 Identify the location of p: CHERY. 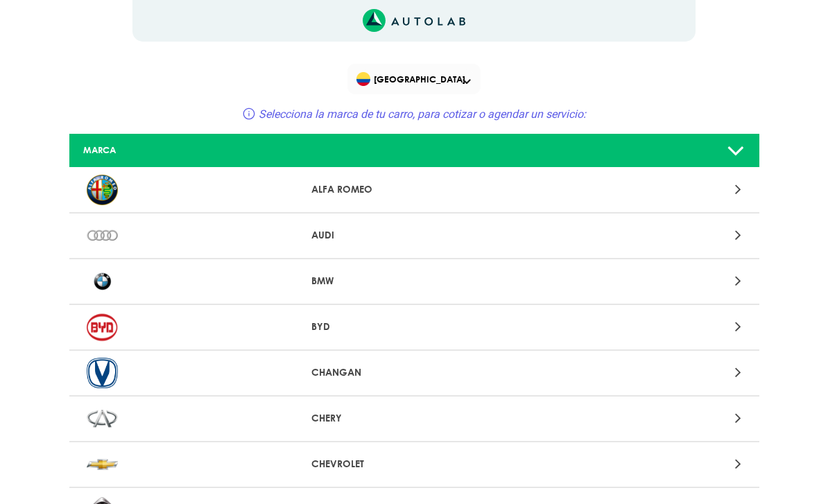
(414, 418).